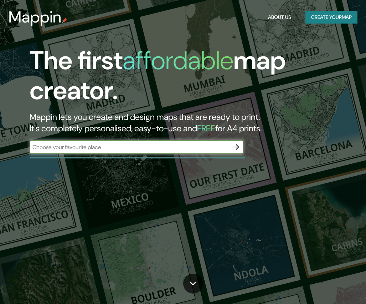 This screenshot has width=366, height=304. What do you see at coordinates (279, 17) in the screenshot?
I see `button: About Us` at bounding box center [279, 17].